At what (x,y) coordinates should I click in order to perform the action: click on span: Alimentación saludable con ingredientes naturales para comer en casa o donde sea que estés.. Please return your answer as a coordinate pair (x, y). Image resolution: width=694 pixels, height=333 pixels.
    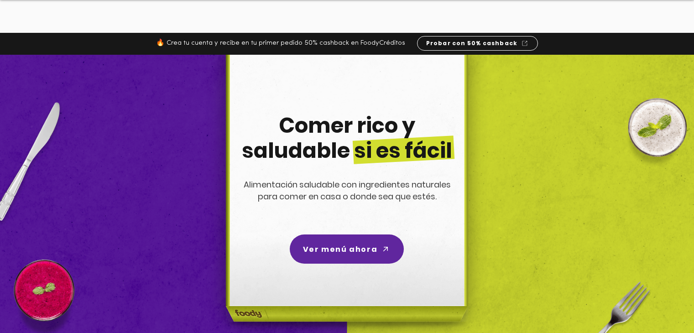
    Looking at the image, I should click on (347, 190).